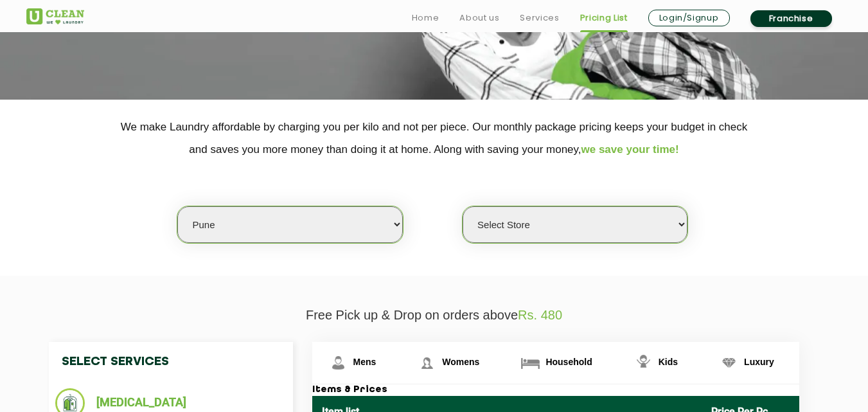 This screenshot has height=412, width=868. I want to click on span: Household, so click(568, 361).